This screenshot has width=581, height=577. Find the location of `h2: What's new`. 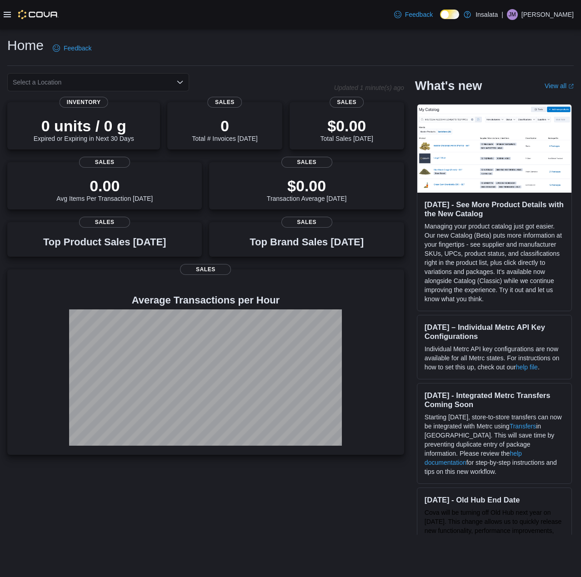

h2: What's new is located at coordinates (448, 86).